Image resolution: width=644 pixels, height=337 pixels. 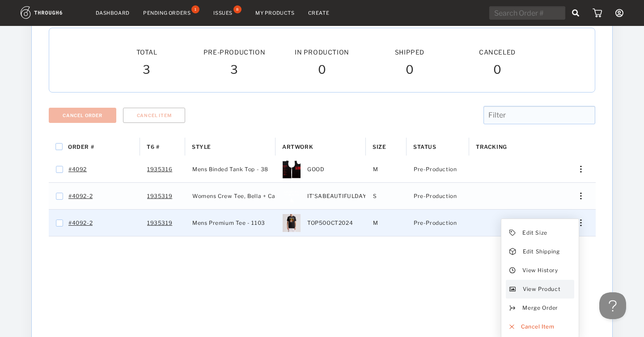 I want to click on img: icon_mergeorder.6960c868.svg, so click(x=512, y=308).